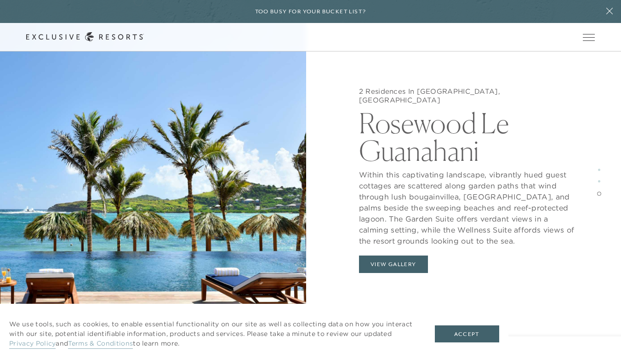 The height and width of the screenshot is (364, 621). What do you see at coordinates (100, 344) in the screenshot?
I see `a: Terms & Conditions` at bounding box center [100, 344].